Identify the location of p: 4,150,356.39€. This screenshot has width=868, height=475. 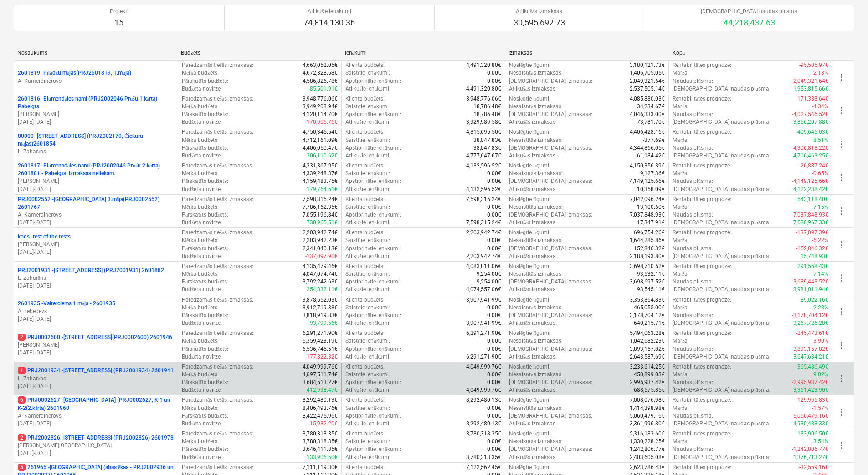
(647, 166).